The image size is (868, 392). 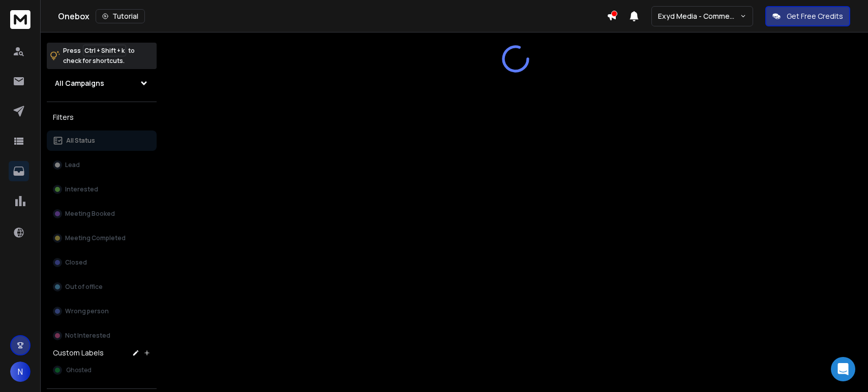 What do you see at coordinates (104, 50) in the screenshot?
I see `span: Ctrl + Shift + k` at bounding box center [104, 50].